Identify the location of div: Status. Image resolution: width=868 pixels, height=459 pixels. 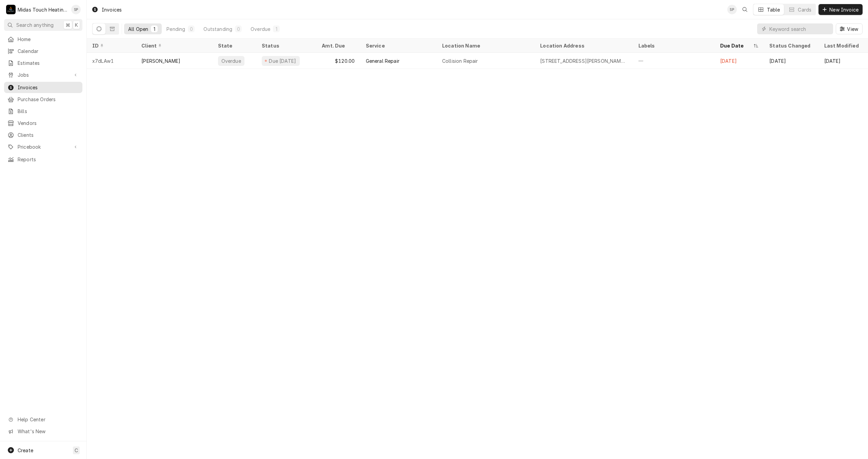
(286, 46).